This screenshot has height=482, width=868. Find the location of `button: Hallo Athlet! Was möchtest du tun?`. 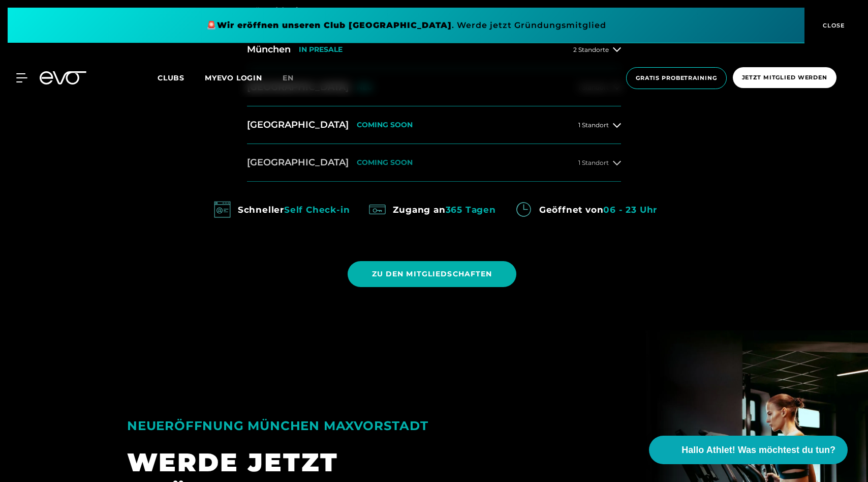

button: Hallo Athlet! Was möchtest du tun? is located at coordinates (748, 450).